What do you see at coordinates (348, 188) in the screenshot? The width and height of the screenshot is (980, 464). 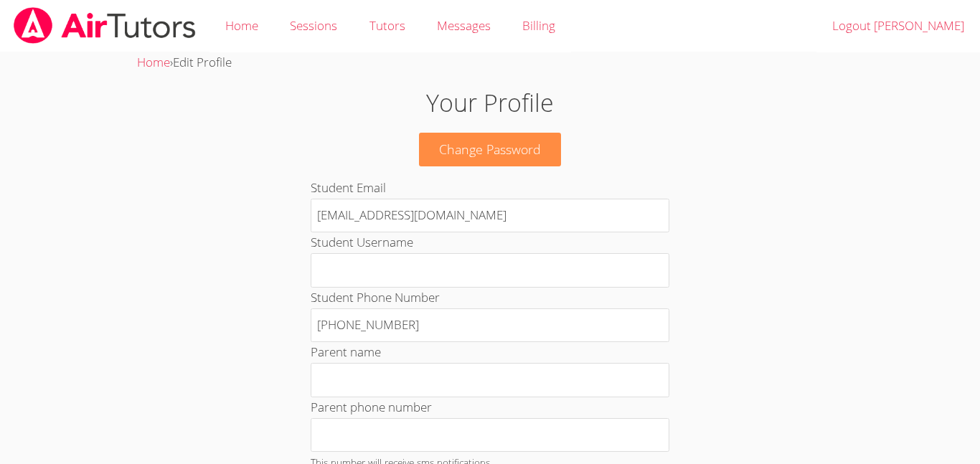 I see `label: Student Email` at bounding box center [348, 188].